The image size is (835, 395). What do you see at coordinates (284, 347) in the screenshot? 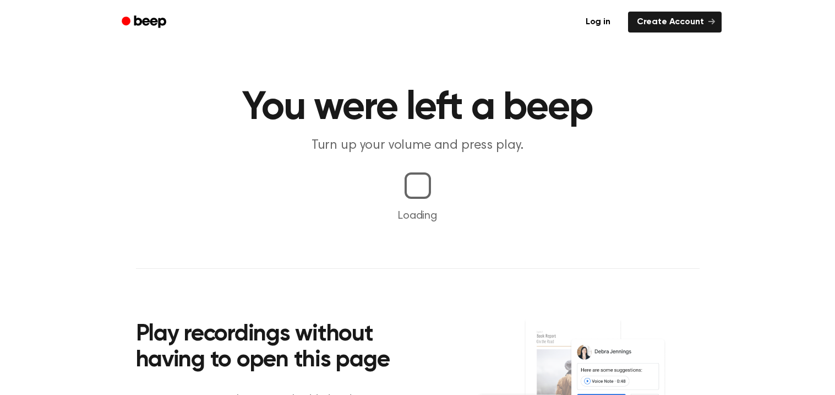
I see `h2: Play recordings without having to open this page` at bounding box center [284, 347].